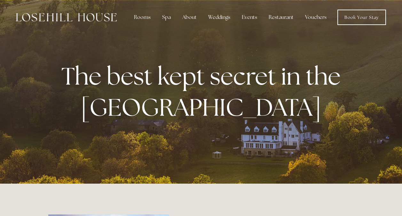 The width and height of the screenshot is (402, 216). What do you see at coordinates (66, 17) in the screenshot?
I see `img: Losehill House` at bounding box center [66, 17].